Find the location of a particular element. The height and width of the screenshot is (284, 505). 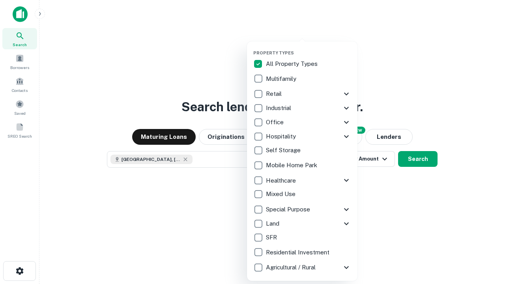

div: Hospitality is located at coordinates (303, 137).